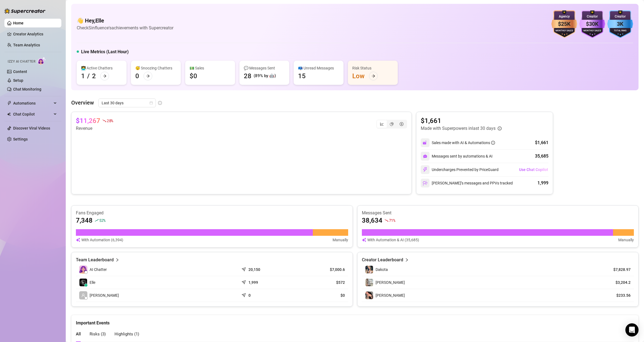 The height and width of the screenshot is (342, 644). Describe the element at coordinates (463, 142) in the screenshot. I see `div: Sales made with AI & Automations` at that location.